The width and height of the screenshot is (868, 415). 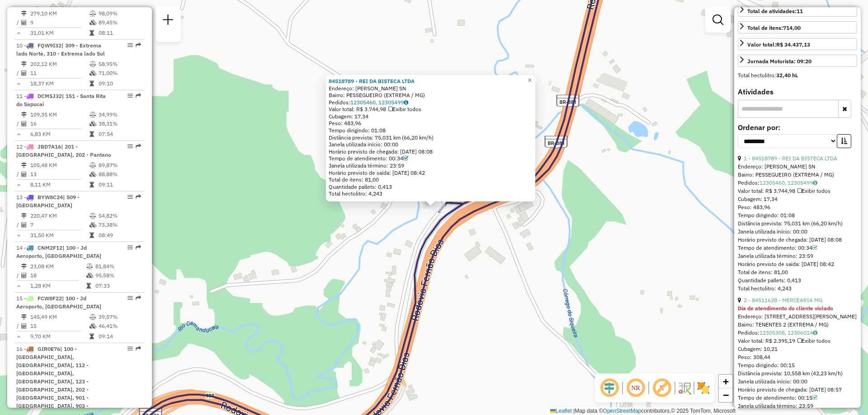 What do you see at coordinates (119, 22) in the screenshot?
I see `td: 89,45%` at bounding box center [119, 22].